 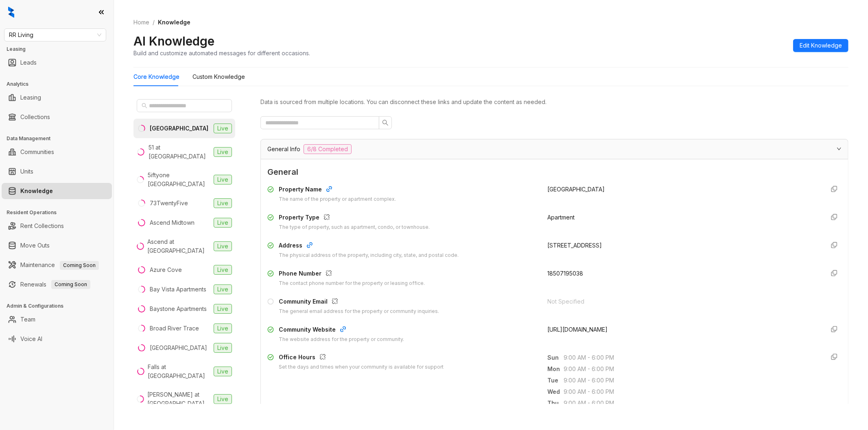 I want to click on div: Office Hours, so click(x=361, y=358).